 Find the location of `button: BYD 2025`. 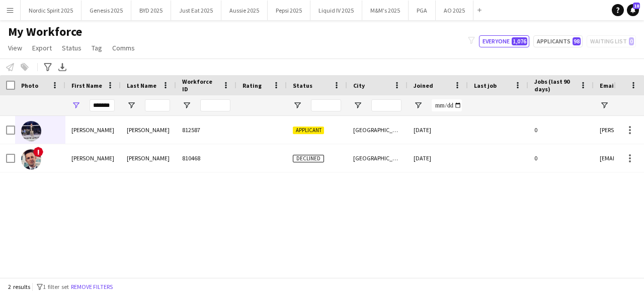

button: BYD 2025 is located at coordinates (151, 10).